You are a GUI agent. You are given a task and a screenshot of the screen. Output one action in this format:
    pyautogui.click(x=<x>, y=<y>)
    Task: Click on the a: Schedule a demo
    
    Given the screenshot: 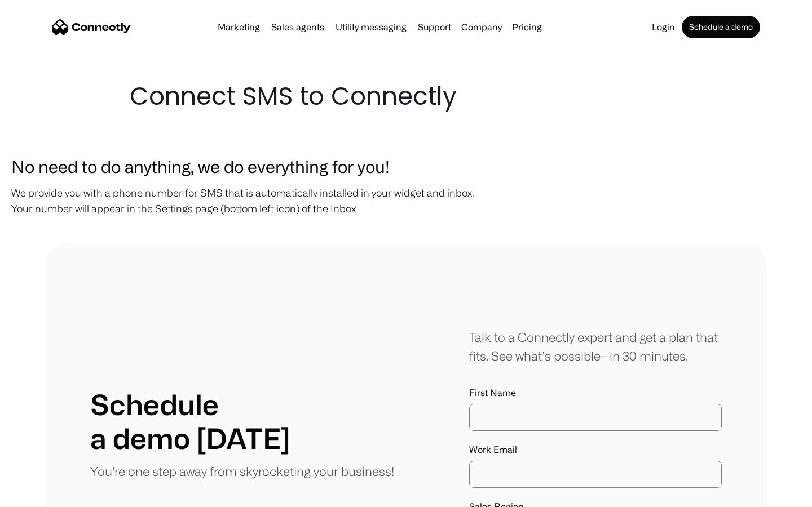 What is the action you would take?
    pyautogui.click(x=720, y=27)
    